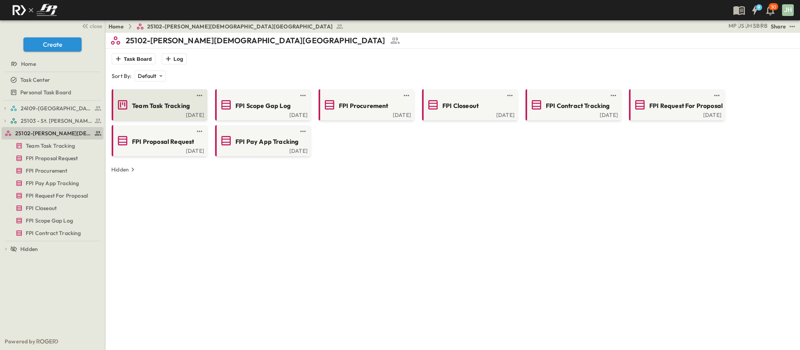 The height and width of the screenshot is (350, 800). I want to click on span: FPI Closeout, so click(41, 208).